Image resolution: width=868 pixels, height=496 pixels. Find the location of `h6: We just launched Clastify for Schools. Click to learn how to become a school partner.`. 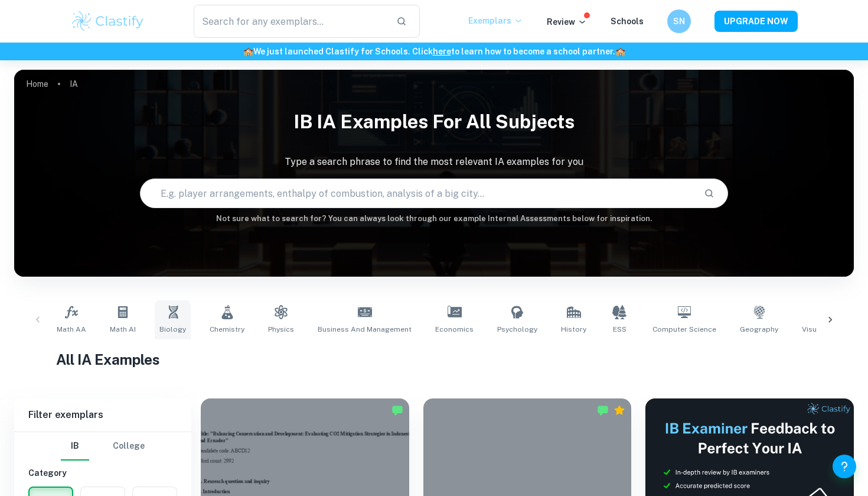

h6: We just launched Clastify for Schools. Click to learn how to become a school partner. is located at coordinates (434, 51).